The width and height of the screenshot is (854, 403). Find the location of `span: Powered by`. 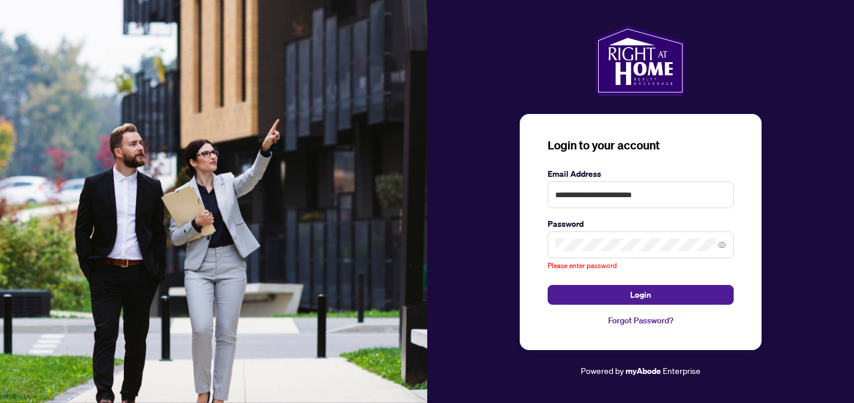

span: Powered by is located at coordinates (602, 370).